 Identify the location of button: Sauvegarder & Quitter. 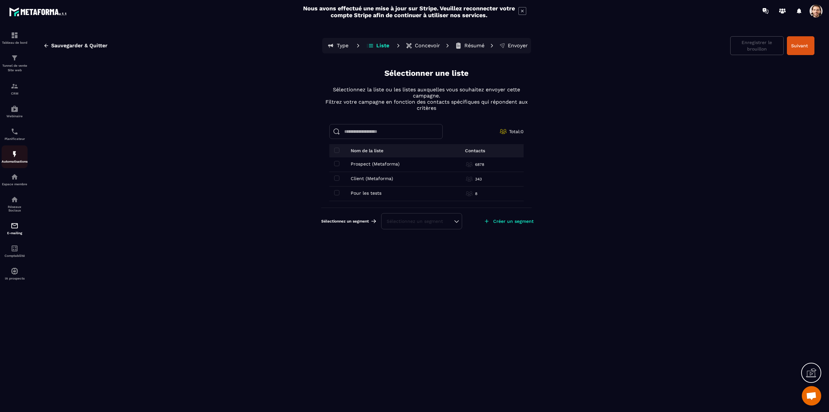
(75, 46).